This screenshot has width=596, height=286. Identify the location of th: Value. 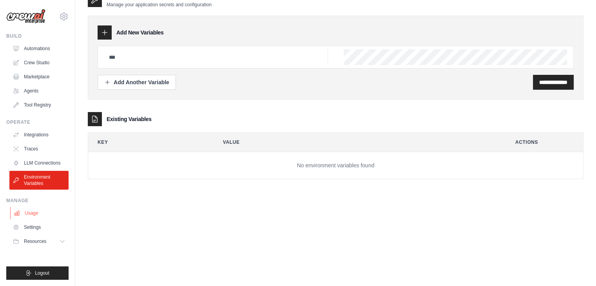
(356, 142).